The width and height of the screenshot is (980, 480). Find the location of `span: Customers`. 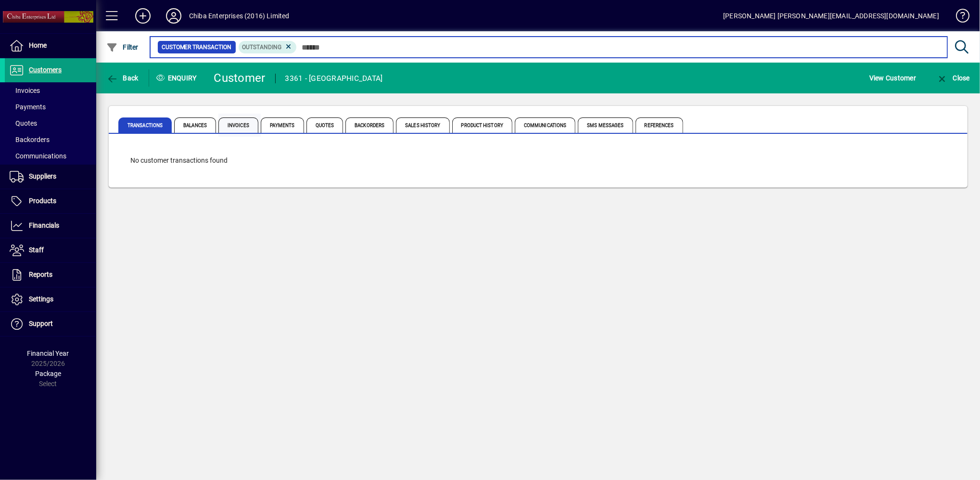

span: Customers is located at coordinates (45, 70).